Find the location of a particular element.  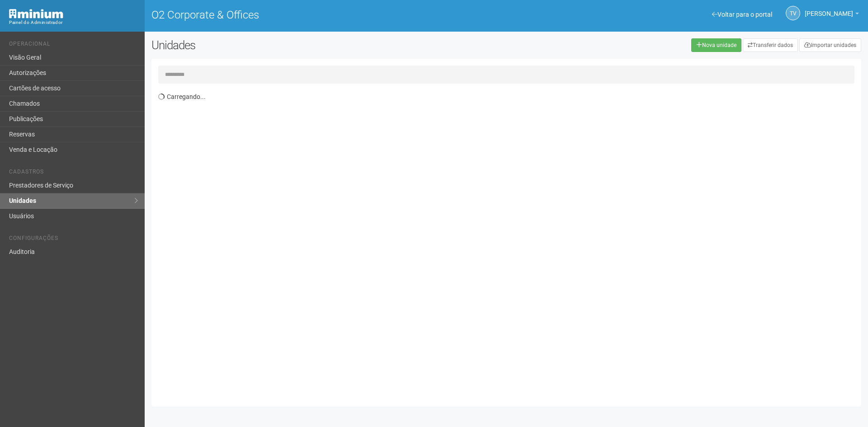

a: Transferir dados is located at coordinates (770, 45).